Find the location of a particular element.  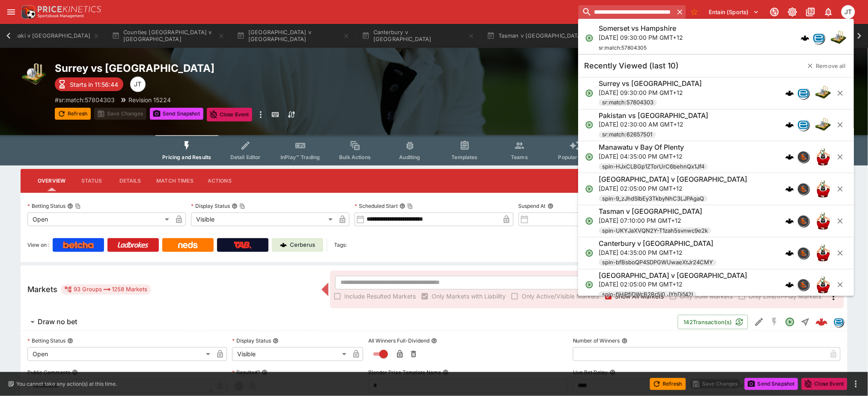

button: Details is located at coordinates (130, 181).